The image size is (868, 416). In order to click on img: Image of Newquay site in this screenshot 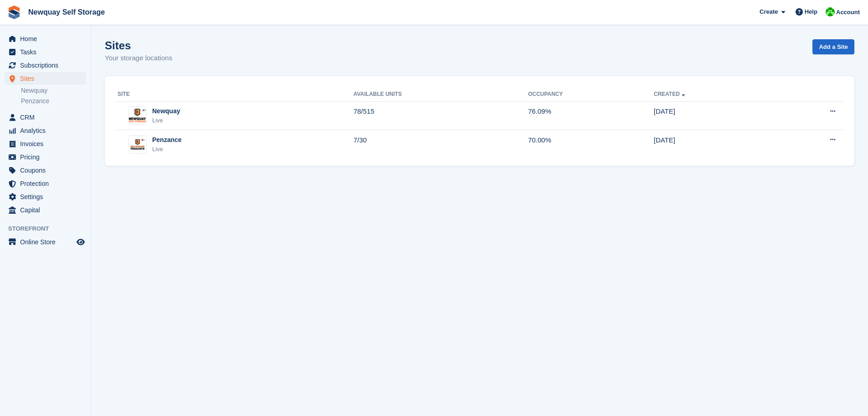, I will do `click(138, 115)`.